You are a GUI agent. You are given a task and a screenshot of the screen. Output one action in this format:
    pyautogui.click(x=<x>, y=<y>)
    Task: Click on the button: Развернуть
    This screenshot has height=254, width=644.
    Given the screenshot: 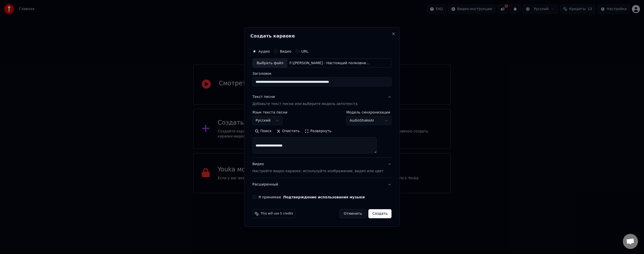 What is the action you would take?
    pyautogui.click(x=318, y=132)
    